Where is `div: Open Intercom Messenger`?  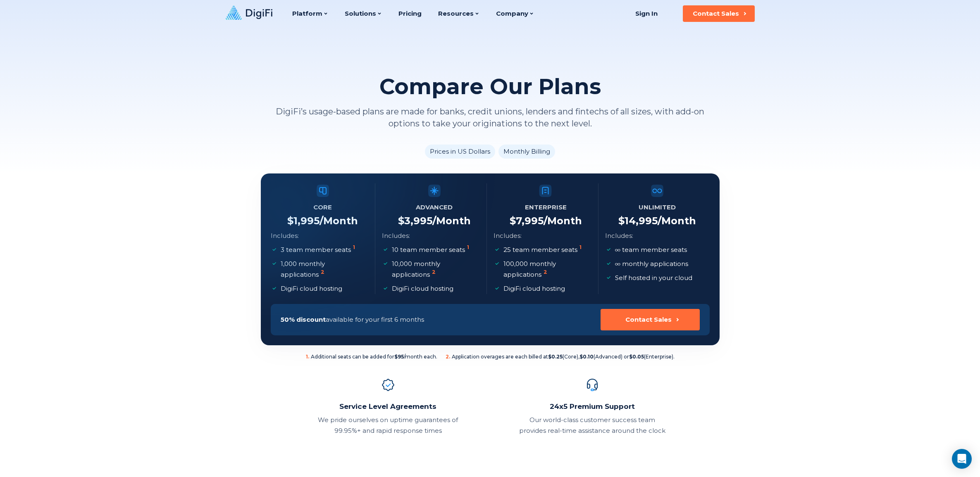 div: Open Intercom Messenger is located at coordinates (962, 459).